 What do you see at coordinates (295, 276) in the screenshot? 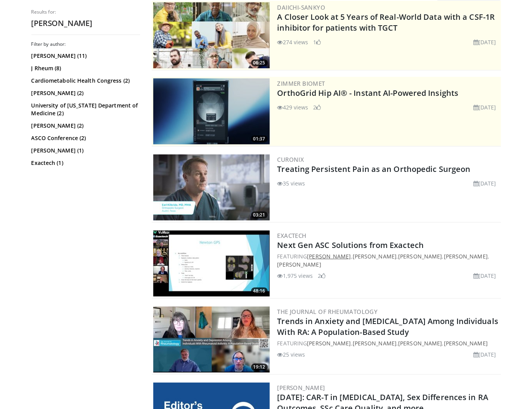
I see `li: 1,975 views` at bounding box center [295, 276].